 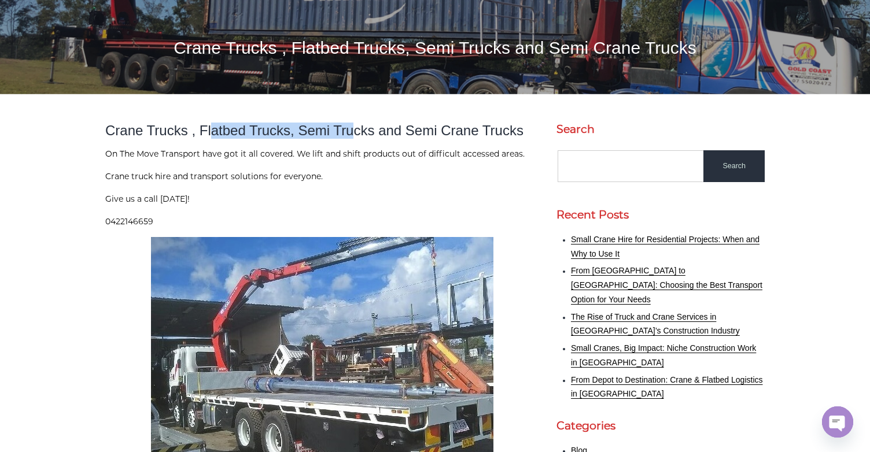 What do you see at coordinates (322, 131) in the screenshot?
I see `h2: Crane Trucks , Flatbed Trucks, Semi Trucks and Semi Crane Trucks` at bounding box center [322, 131].